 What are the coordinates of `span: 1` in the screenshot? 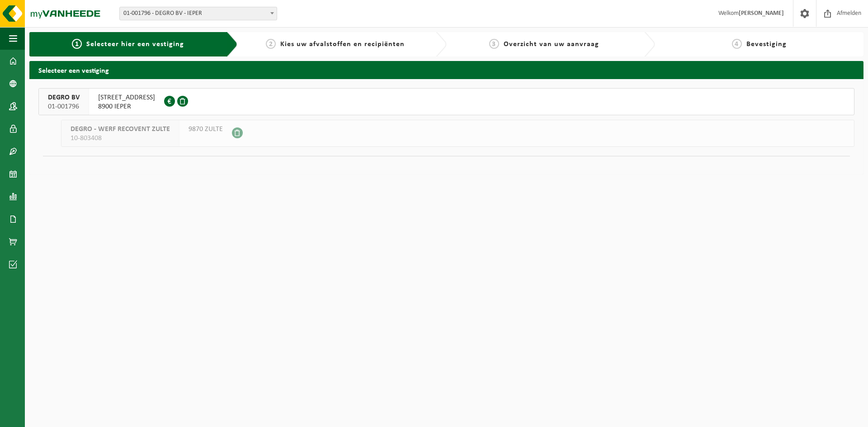 It's located at (77, 44).